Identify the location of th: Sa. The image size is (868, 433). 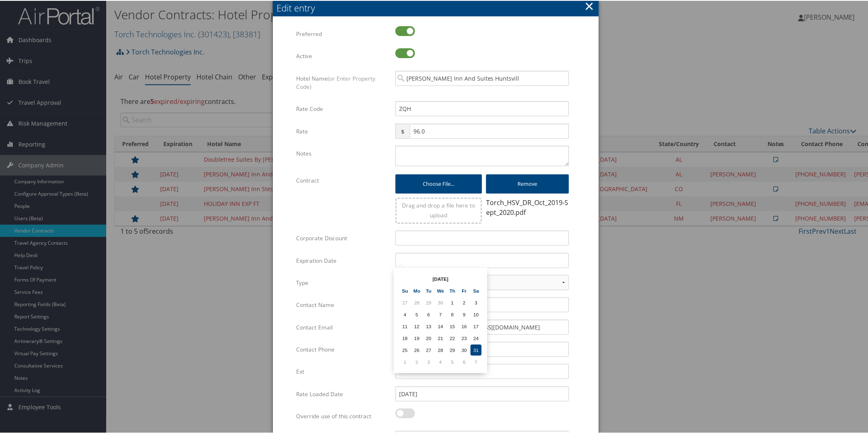
(476, 290).